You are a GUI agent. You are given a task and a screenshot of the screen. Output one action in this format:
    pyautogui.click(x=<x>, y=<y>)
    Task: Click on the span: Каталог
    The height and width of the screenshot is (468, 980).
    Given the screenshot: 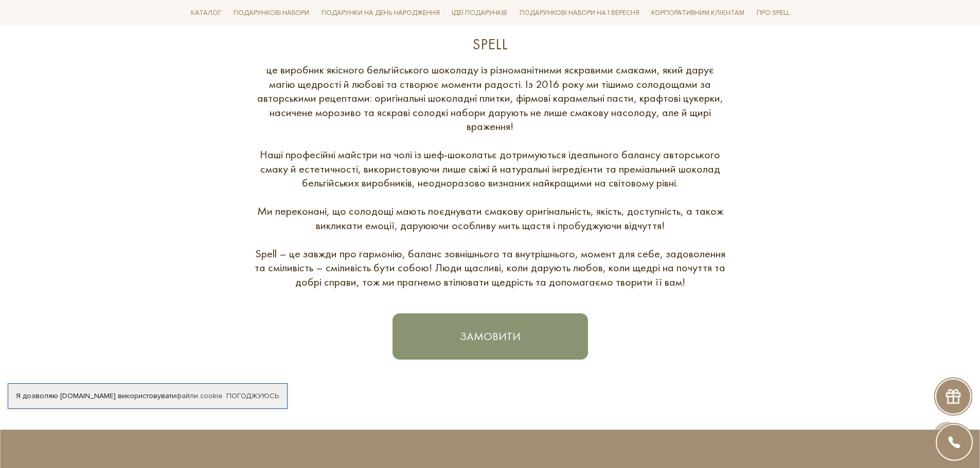 What is the action you would take?
    pyautogui.click(x=207, y=13)
    